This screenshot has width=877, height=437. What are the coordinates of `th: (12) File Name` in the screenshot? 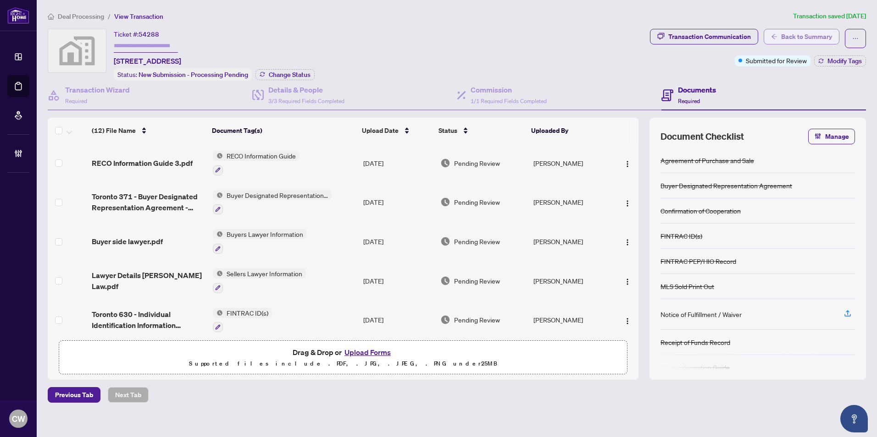 It's located at (148, 131).